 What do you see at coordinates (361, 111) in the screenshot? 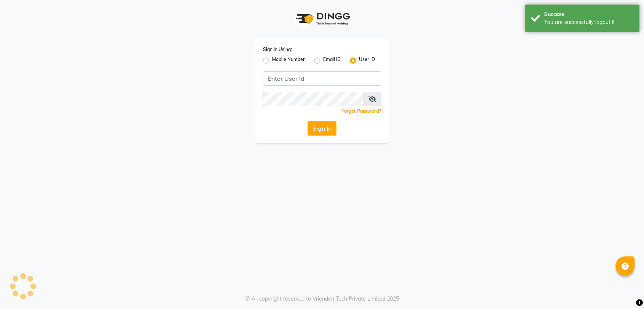
I see `a: Forgot Password?` at bounding box center [361, 111].